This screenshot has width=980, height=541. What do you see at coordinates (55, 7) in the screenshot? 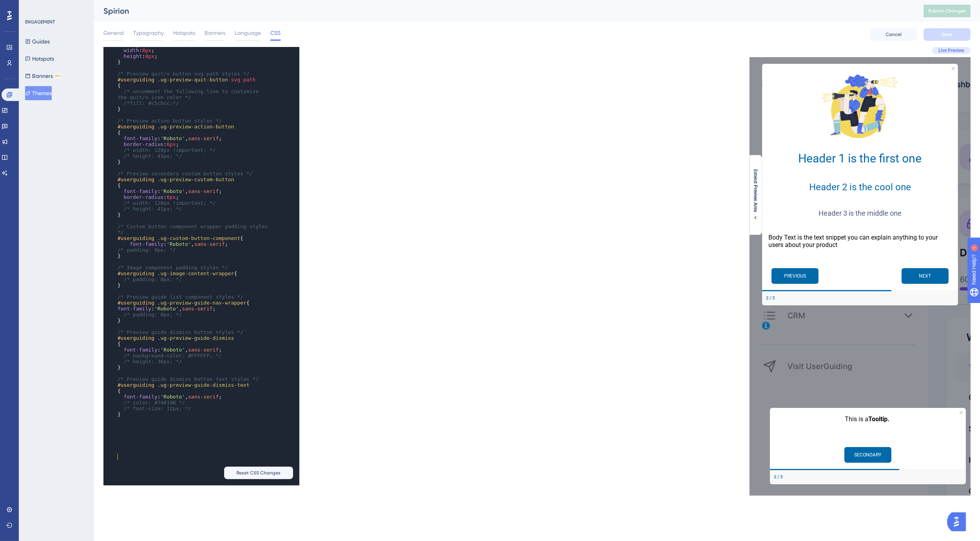
I see `div: 1` at bounding box center [55, 7].